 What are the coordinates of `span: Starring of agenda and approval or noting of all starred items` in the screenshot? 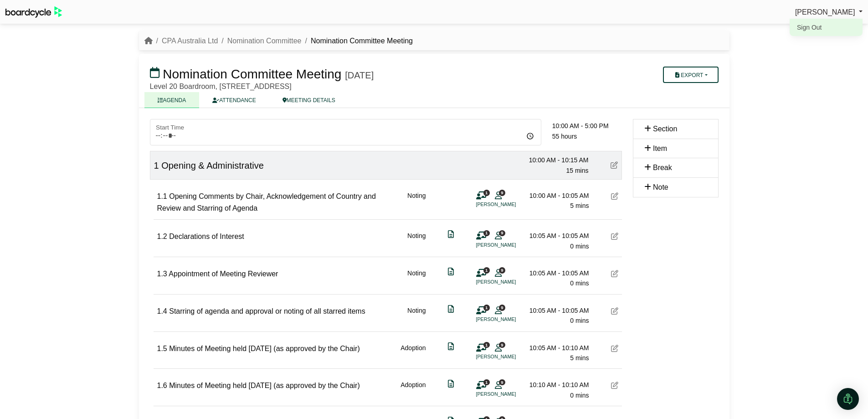 It's located at (267, 311).